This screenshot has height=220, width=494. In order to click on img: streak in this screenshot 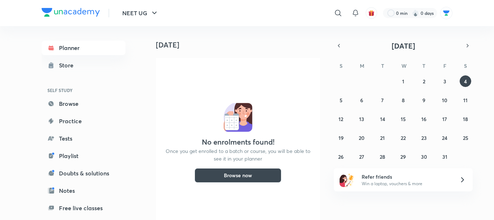, I will do `click(416, 13)`.